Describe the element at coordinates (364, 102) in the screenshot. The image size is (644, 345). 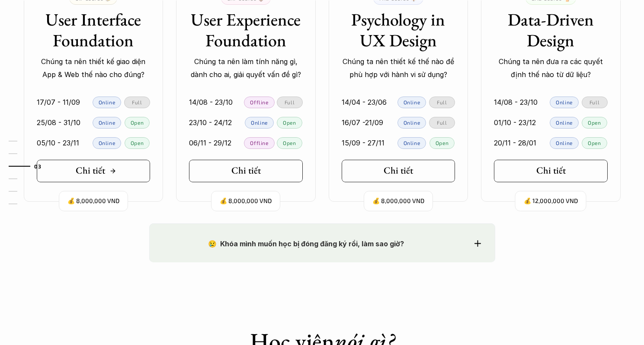
I see `p: 14/04 - 23/06` at that location.